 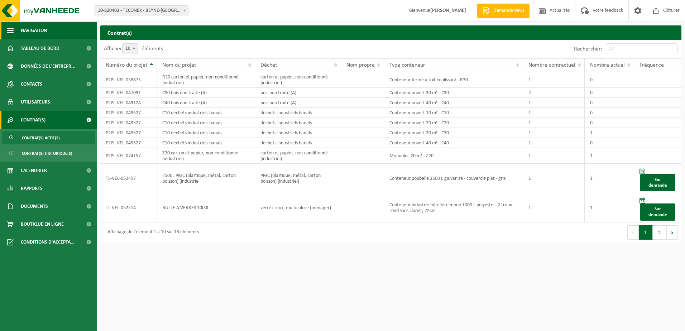 I want to click on span: Nom du projet, so click(x=179, y=65).